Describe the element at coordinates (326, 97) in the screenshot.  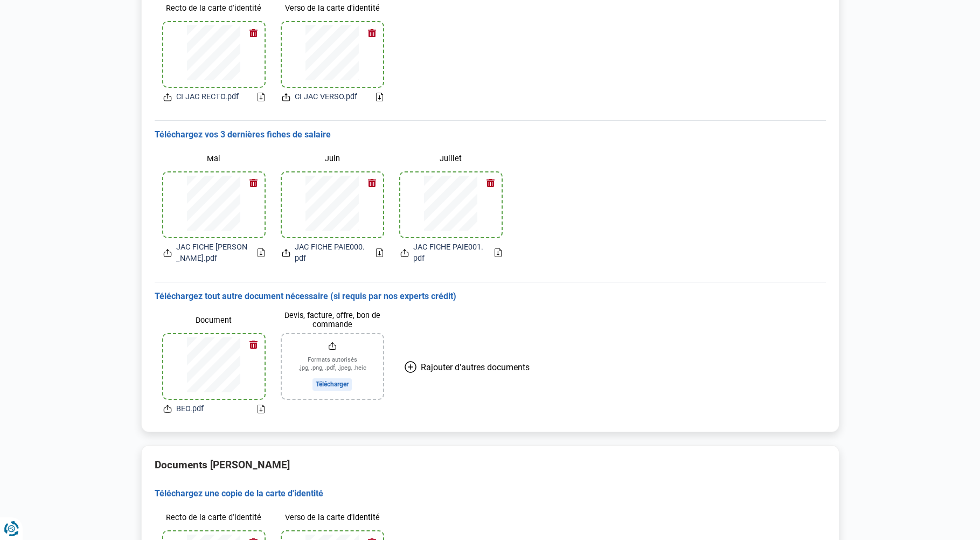
I see `span: CI JAC VERSO.pdf` at that location.